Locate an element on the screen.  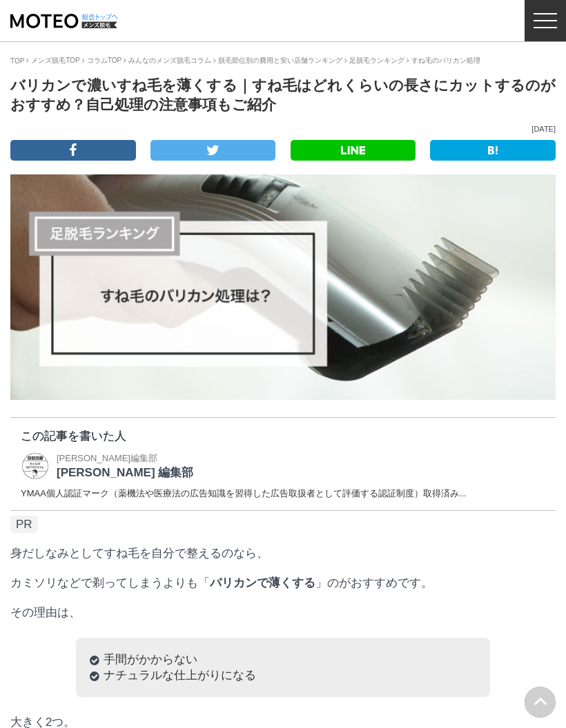
a: TOP is located at coordinates (17, 60).